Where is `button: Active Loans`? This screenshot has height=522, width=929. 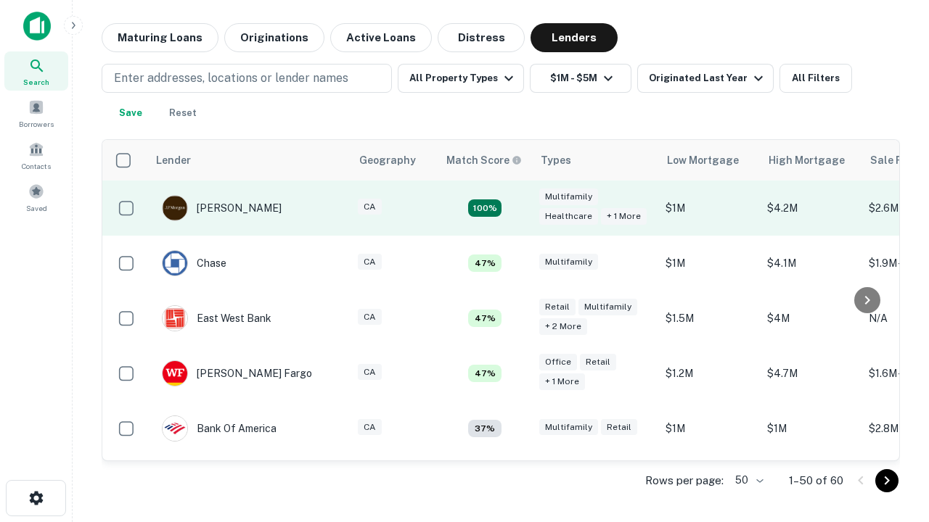 button: Active Loans is located at coordinates (381, 38).